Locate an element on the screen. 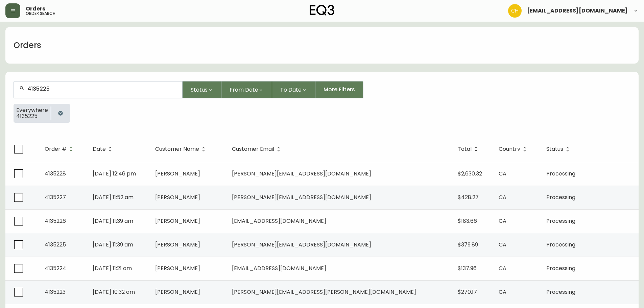 Image resolution: width=644 pixels, height=308 pixels. span: 4135227 is located at coordinates (55, 197).